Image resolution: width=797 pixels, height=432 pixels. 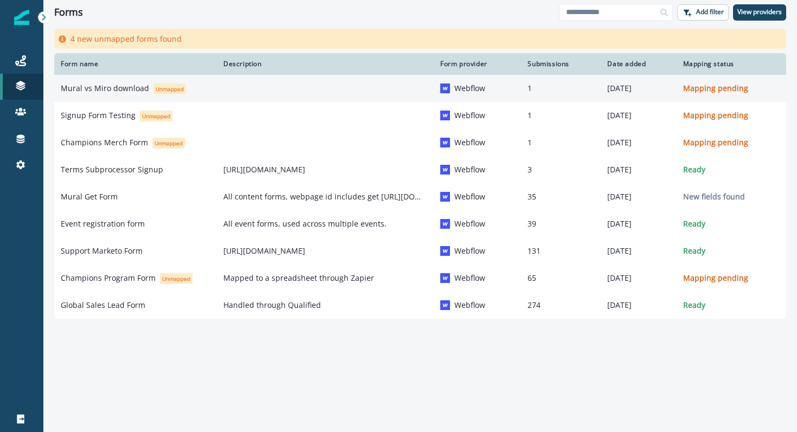 What do you see at coordinates (732, 64) in the screenshot?
I see `div: Mapping status` at bounding box center [732, 64].